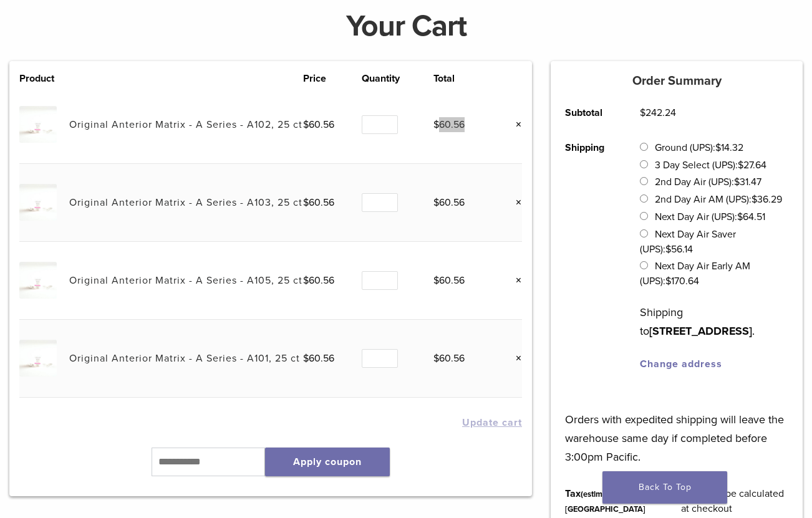  I want to click on a: Change address, so click(681, 364).